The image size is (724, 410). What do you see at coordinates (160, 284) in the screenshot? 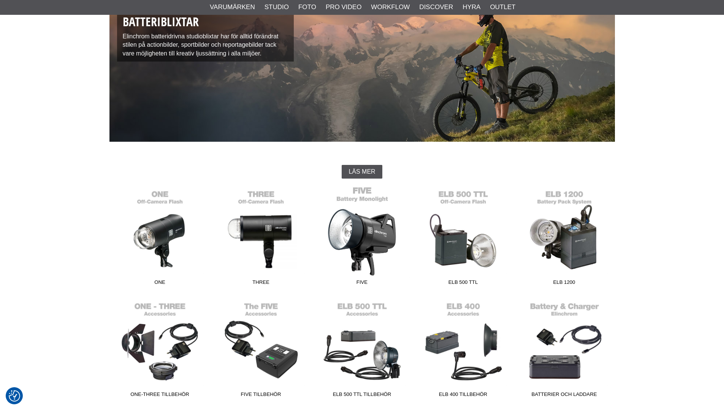
I see `span: ONE` at bounding box center [160, 284].